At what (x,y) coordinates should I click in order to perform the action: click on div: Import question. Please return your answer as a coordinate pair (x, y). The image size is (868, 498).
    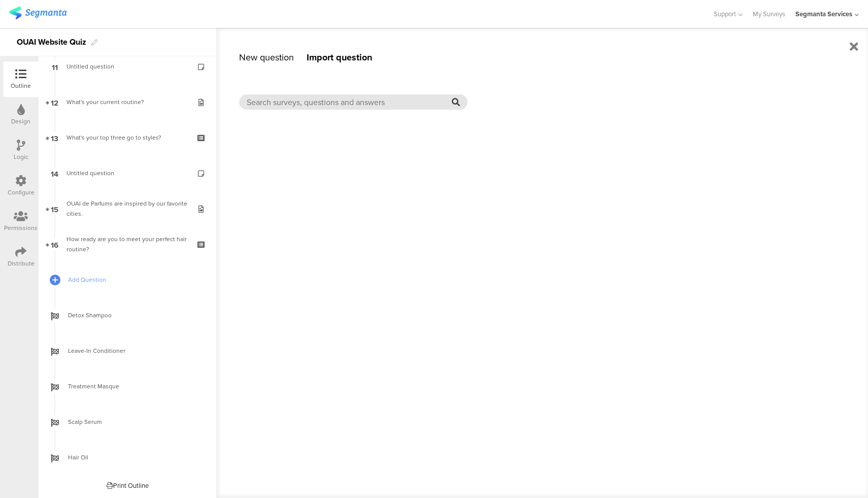
    Looking at the image, I should click on (339, 58).